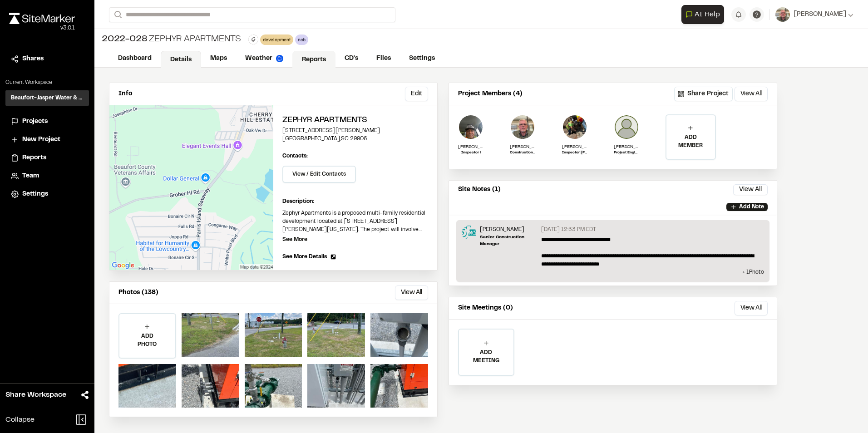 The height and width of the screenshot is (433, 868). Describe the element at coordinates (703, 94) in the screenshot. I see `button: Share Project` at that location.